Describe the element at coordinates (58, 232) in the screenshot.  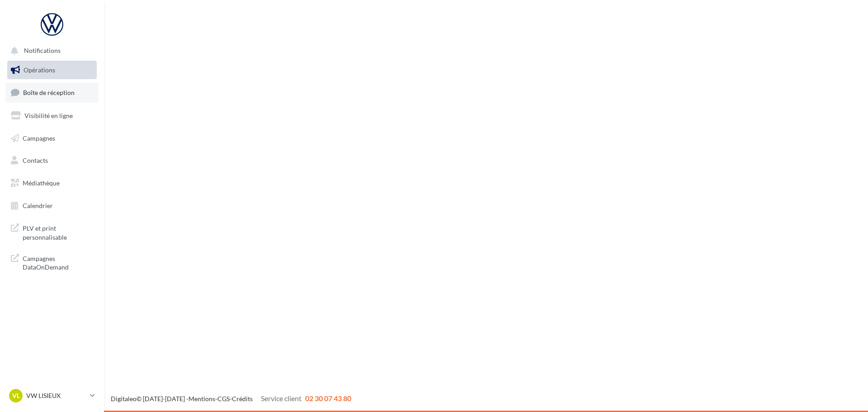
I see `span: PLV et print personnalisable` at that location.